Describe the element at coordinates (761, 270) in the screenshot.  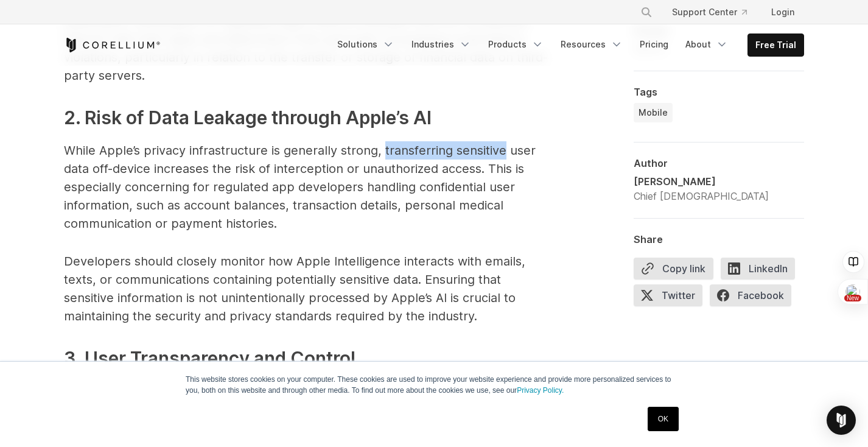
I see `a: LinkedIn` at that location.